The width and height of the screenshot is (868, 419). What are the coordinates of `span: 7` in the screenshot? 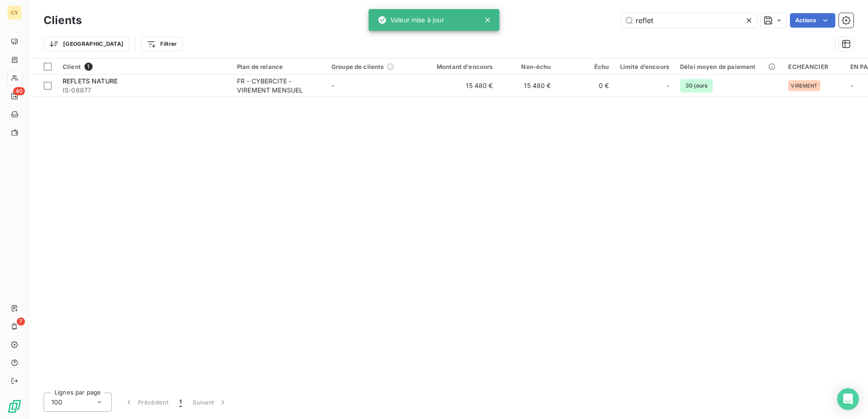 It's located at (21, 322).